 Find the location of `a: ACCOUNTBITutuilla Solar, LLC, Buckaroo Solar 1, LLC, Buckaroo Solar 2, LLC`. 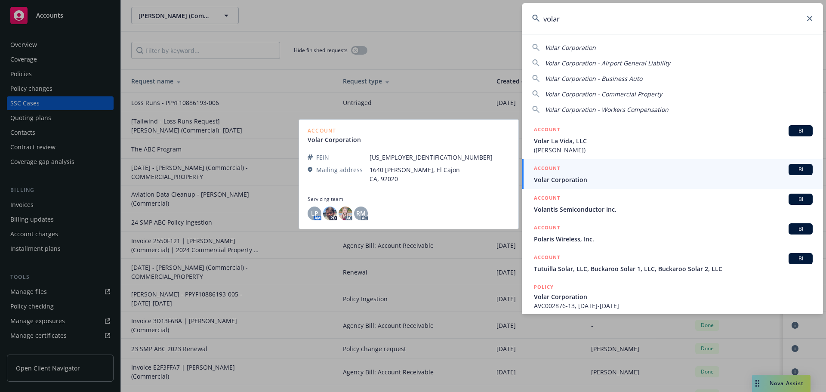

a: ACCOUNTBITutuilla Solar, LLC, Buckaroo Solar 1, LLC, Buckaroo Solar 2, LLC is located at coordinates (673, 263).